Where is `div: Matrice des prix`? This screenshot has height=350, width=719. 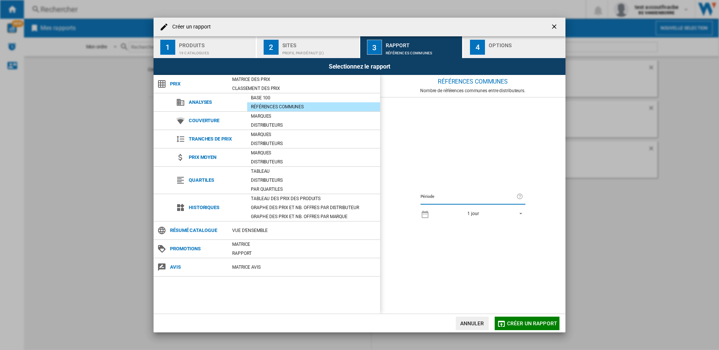
div: Matrice des prix is located at coordinates (304, 79).